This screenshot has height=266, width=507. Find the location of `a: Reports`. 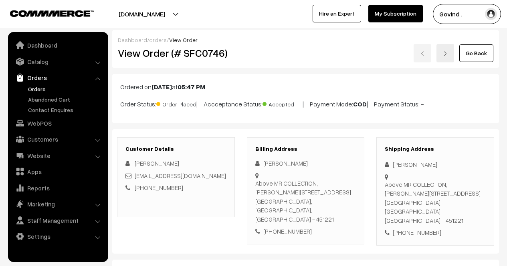

a: Reports is located at coordinates (58, 188).